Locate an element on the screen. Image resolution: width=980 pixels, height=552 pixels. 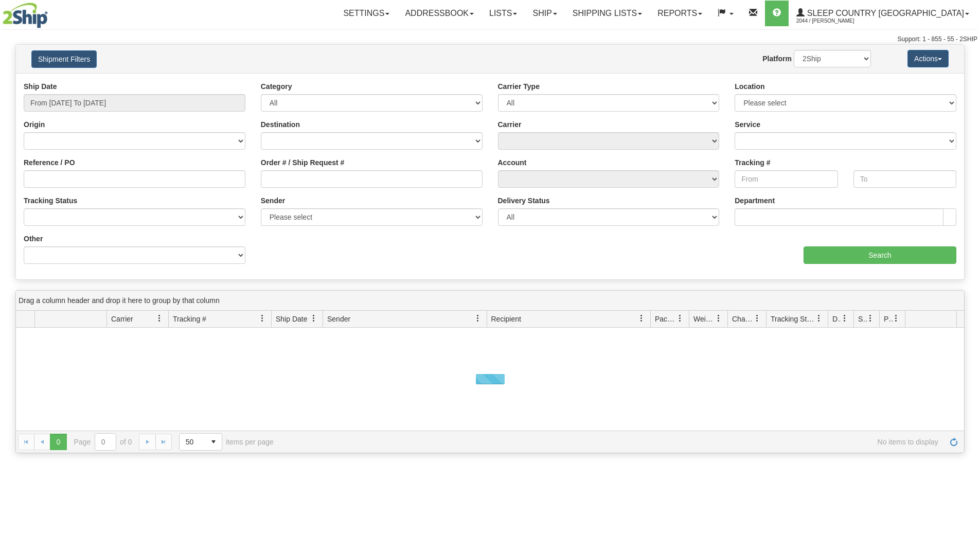
span: Charge is located at coordinates (743, 319).